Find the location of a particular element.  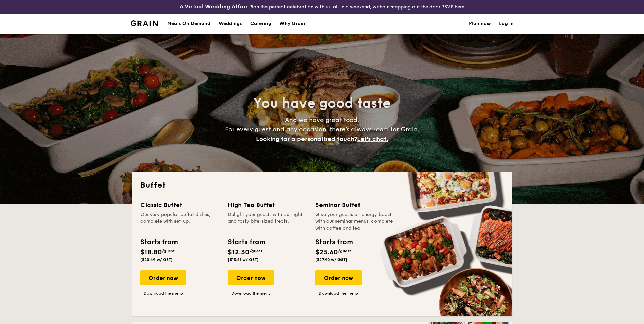

div: Seminar Buffet is located at coordinates (355, 205).